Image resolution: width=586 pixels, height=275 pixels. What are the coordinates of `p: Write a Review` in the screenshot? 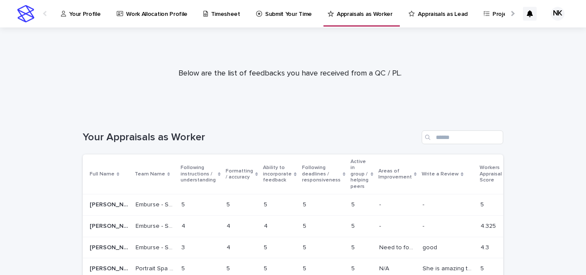 It's located at (440, 174).